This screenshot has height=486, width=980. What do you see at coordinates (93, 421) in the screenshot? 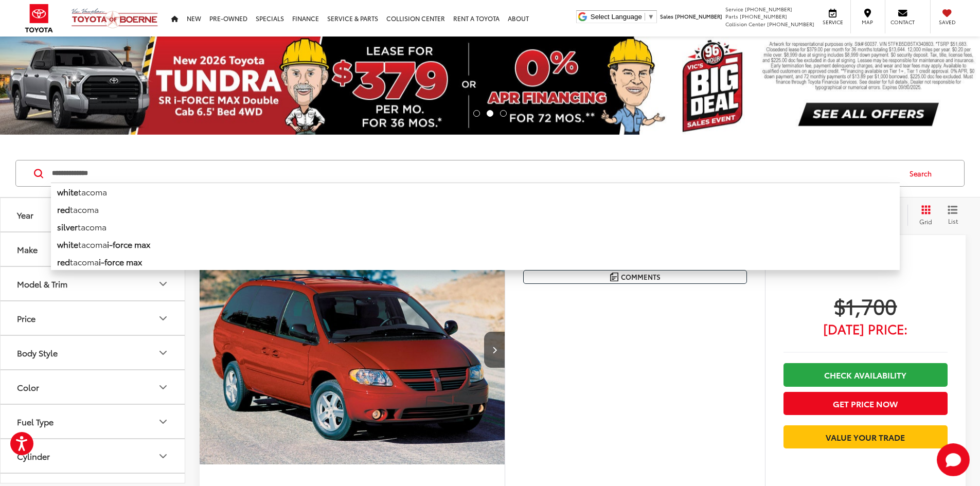
I see `button: Fuel TypeFuel Type` at bounding box center [93, 421].